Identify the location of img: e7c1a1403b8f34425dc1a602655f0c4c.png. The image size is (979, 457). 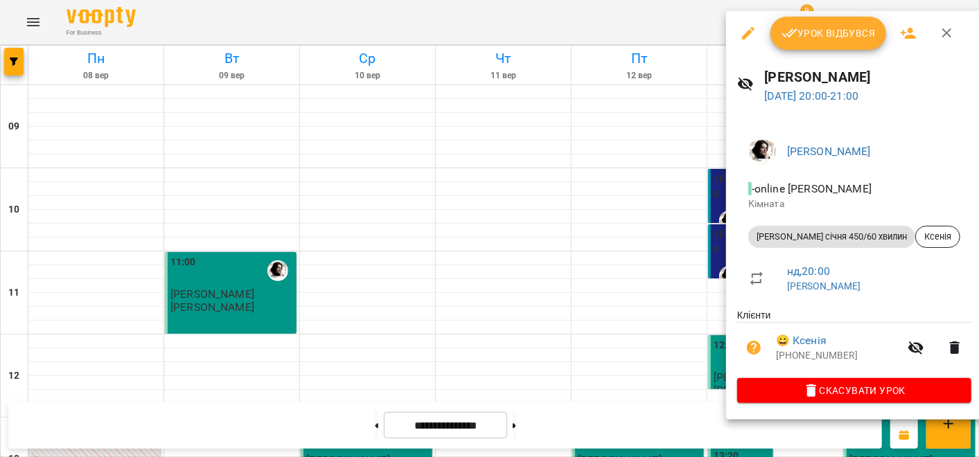
(762, 152).